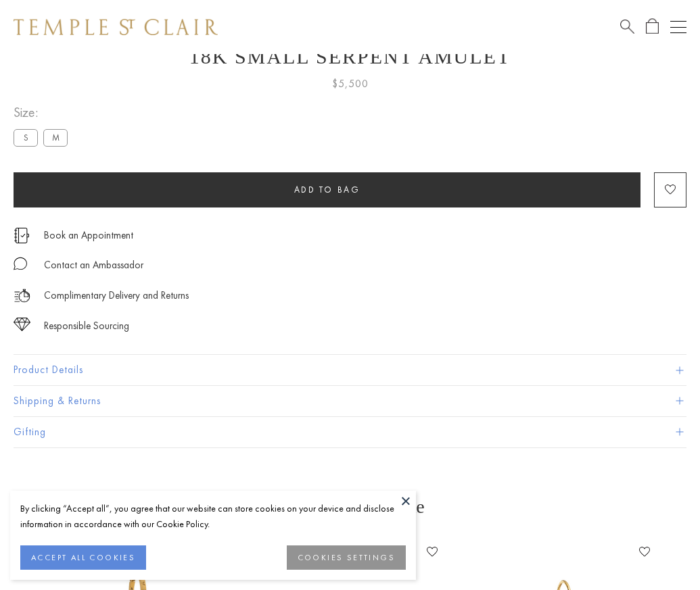  What do you see at coordinates (86, 326) in the screenshot?
I see `div: Responsible Sourcing` at bounding box center [86, 326].